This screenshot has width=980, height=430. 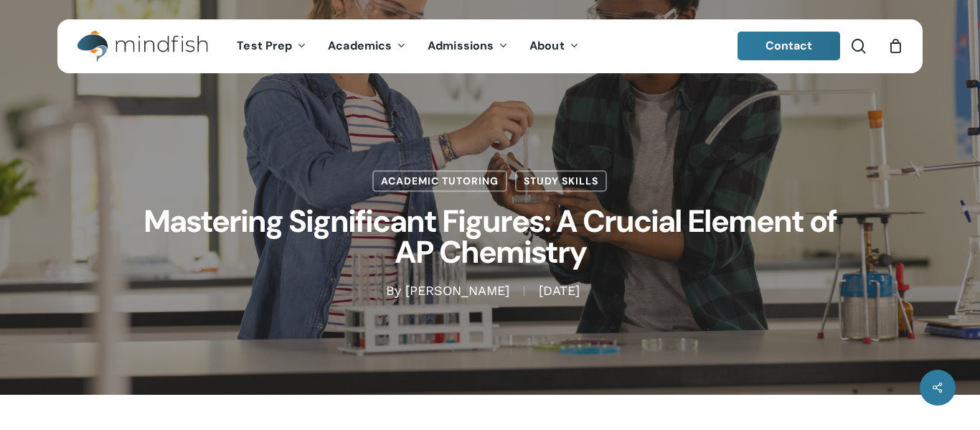 What do you see at coordinates (264, 45) in the screenshot?
I see `span: Test Prep` at bounding box center [264, 45].